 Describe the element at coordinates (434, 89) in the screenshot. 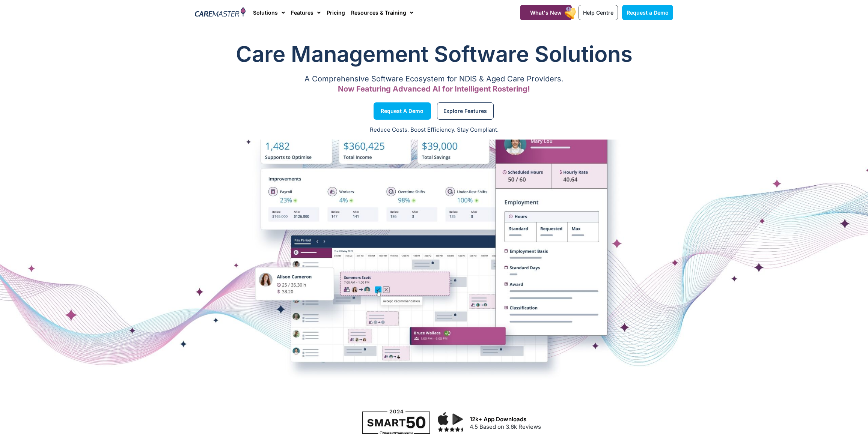

I see `span: Now Featuring Advanced AI for Intelligent Rostering!` at that location.